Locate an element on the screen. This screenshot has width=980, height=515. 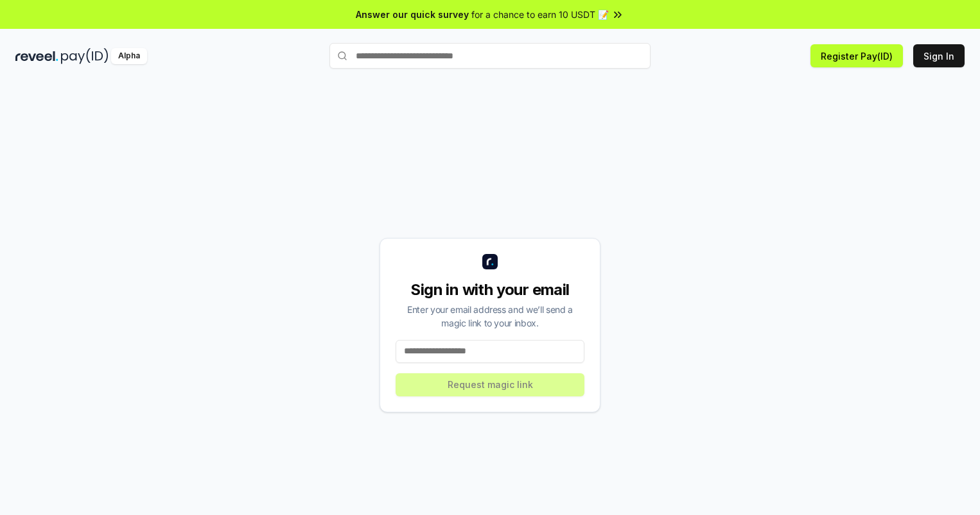
div: Sign in with your email is located at coordinates (490, 290).